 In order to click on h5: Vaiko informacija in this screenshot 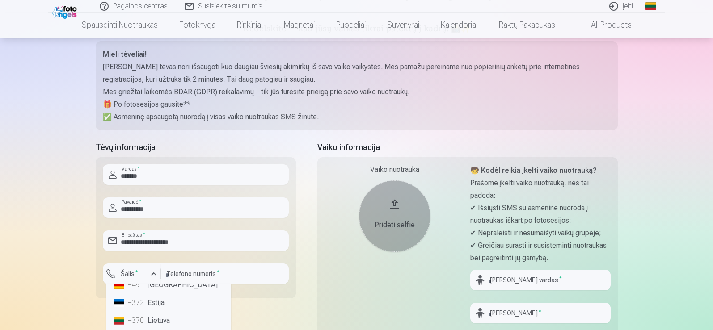, I will do `click(468, 148)`.